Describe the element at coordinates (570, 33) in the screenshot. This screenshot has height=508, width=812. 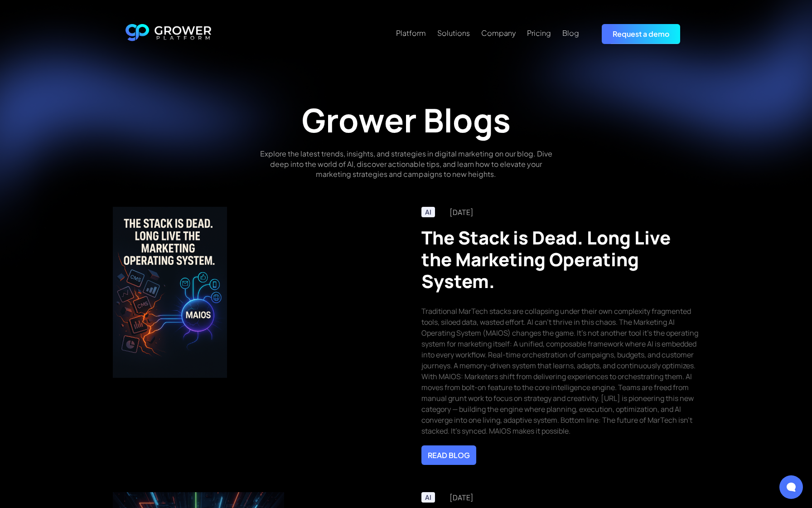
I see `div: Blog` at that location.